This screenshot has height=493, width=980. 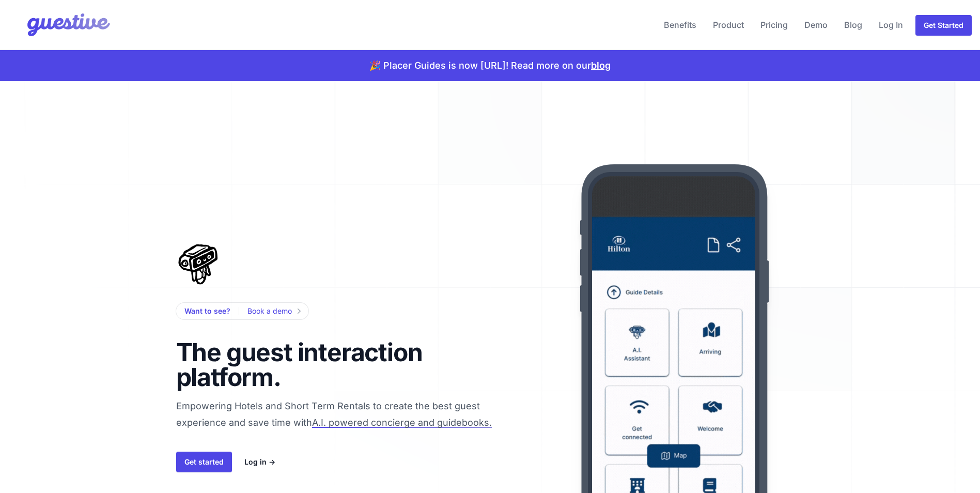 What do you see at coordinates (729, 25) in the screenshot?
I see `a: Product` at bounding box center [729, 25].